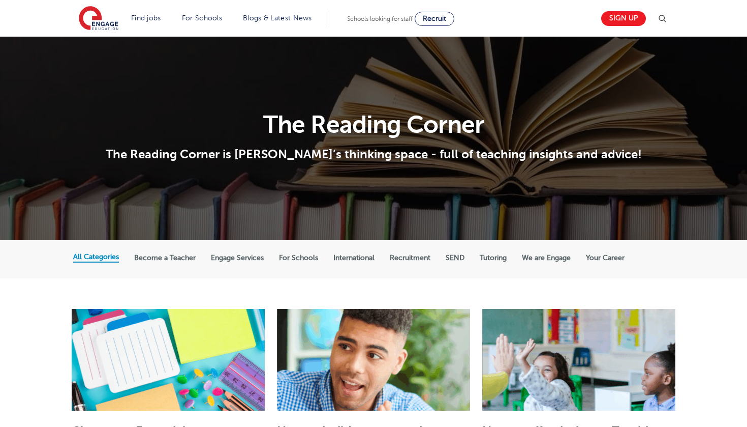 The width and height of the screenshot is (747, 427). I want to click on label: Your Career, so click(606, 258).